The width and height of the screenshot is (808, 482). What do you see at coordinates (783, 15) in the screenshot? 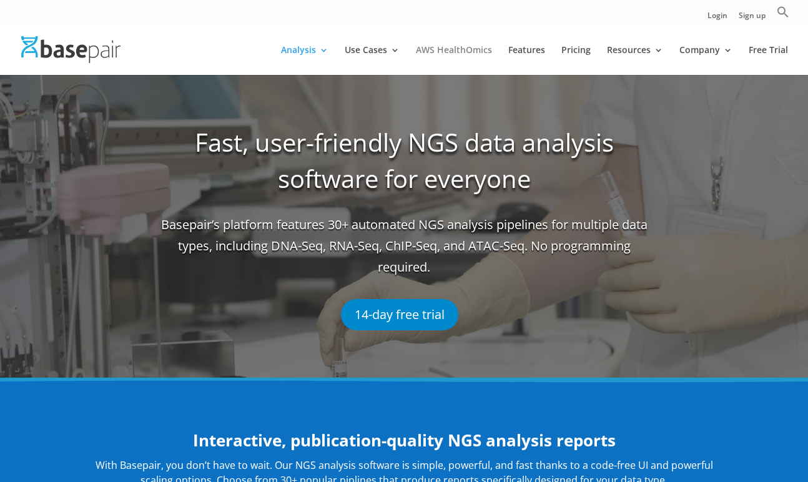
I see `a: Search Icon Link` at bounding box center [783, 15].